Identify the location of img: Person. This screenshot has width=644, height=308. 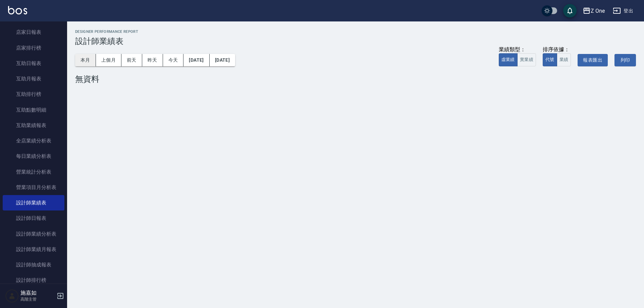
(12, 296).